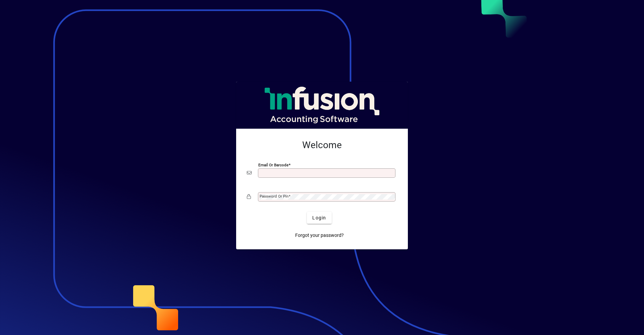  Describe the element at coordinates (273, 164) in the screenshot. I see `mat-label: Email or Barcode` at that location.